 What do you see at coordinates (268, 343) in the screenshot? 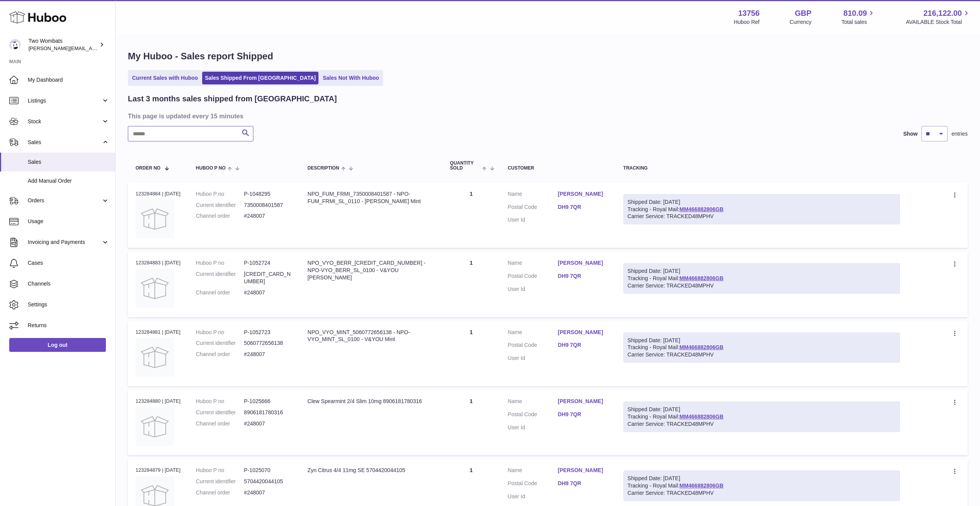
I see `dd: 5060772656138` at bounding box center [268, 343].